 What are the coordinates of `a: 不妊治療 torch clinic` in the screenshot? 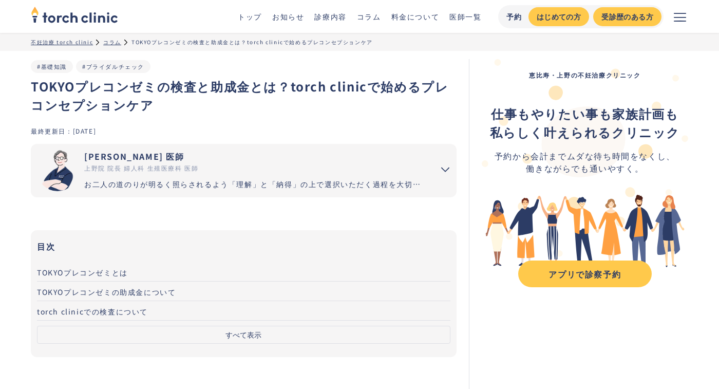 It's located at (62, 42).